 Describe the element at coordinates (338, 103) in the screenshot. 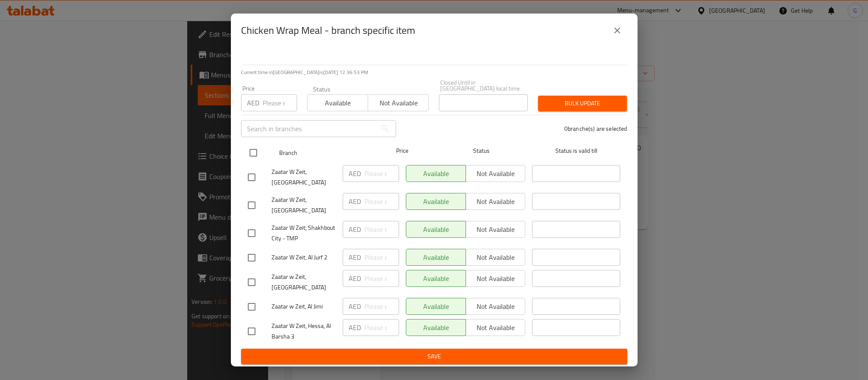

I see `span: Available` at that location.